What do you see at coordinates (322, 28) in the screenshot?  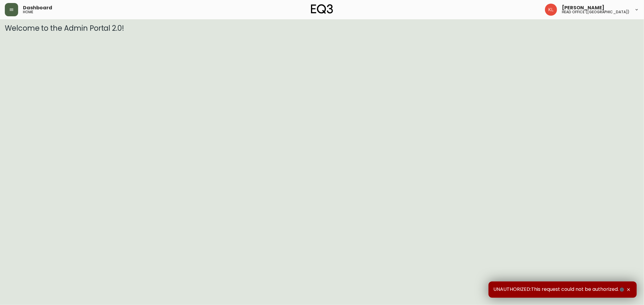 I see `h3: Welcome to the Admin Portal 2.0!` at bounding box center [322, 28].